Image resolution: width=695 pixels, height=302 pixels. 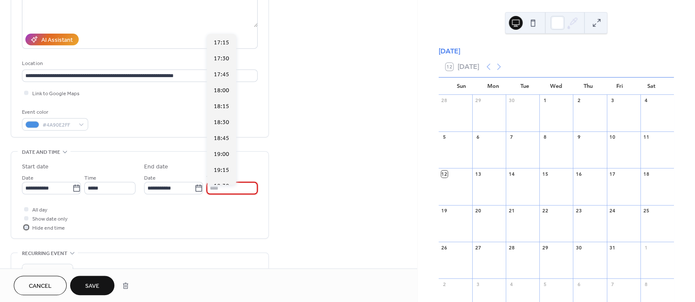 I want to click on span: 18:30, so click(x=222, y=122).